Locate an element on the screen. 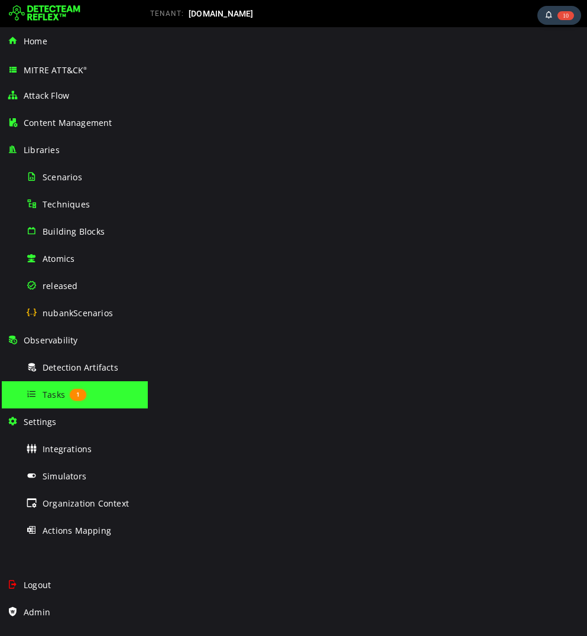 The image size is (587, 636). span: Libraries is located at coordinates (41, 150).